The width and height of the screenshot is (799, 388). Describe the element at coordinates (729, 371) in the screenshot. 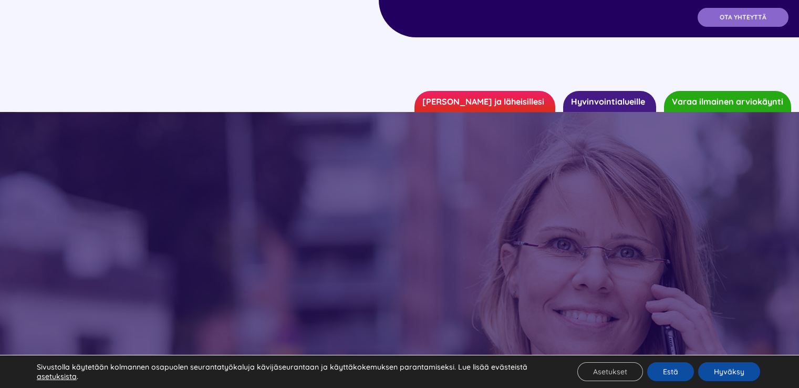

I see `button: Hyväksy` at that location.